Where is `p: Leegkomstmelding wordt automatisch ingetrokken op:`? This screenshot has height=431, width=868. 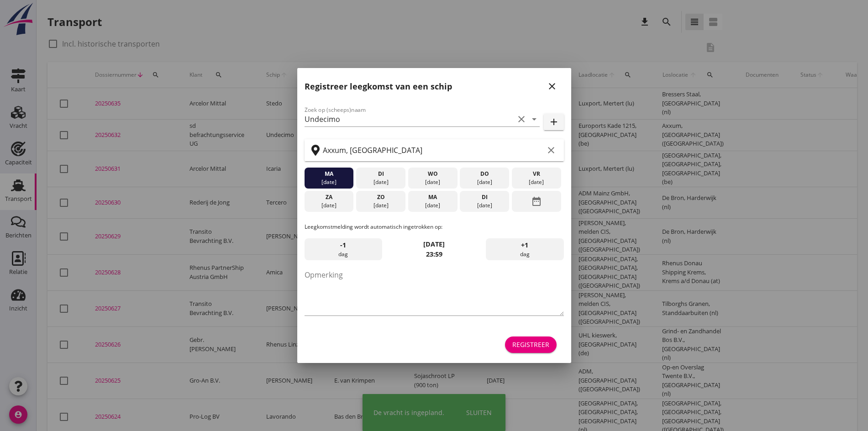 p: Leegkomstmelding wordt automatisch ingetrokken op: is located at coordinates (434, 227).